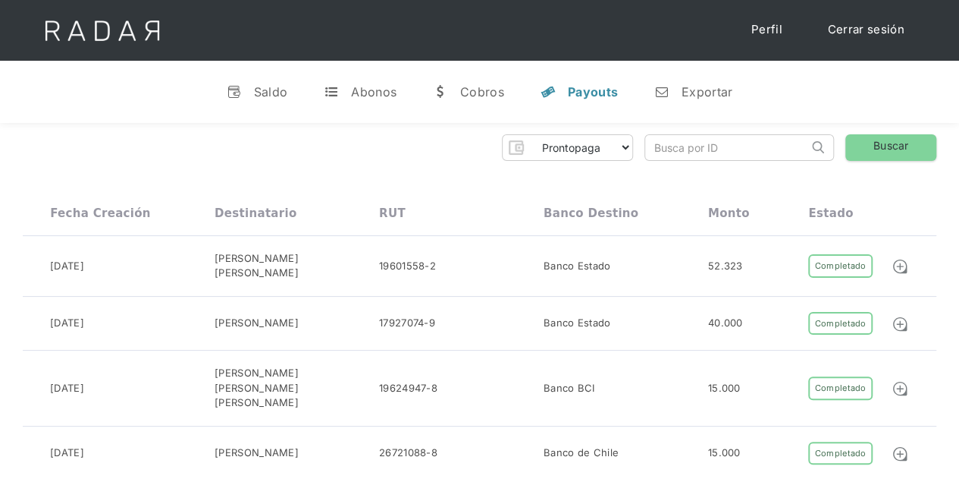 Image resolution: width=959 pixels, height=479 pixels. I want to click on div: 19601558-2, so click(407, 266).